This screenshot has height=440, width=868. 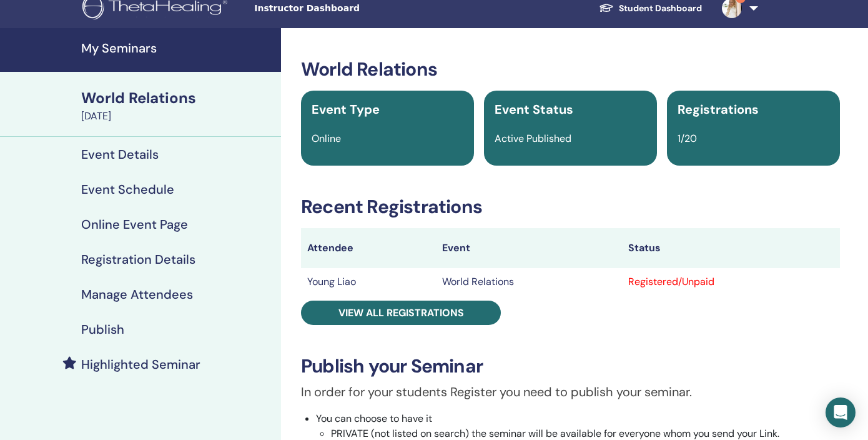 What do you see at coordinates (718, 110) in the screenshot?
I see `span: Registrations` at bounding box center [718, 110].